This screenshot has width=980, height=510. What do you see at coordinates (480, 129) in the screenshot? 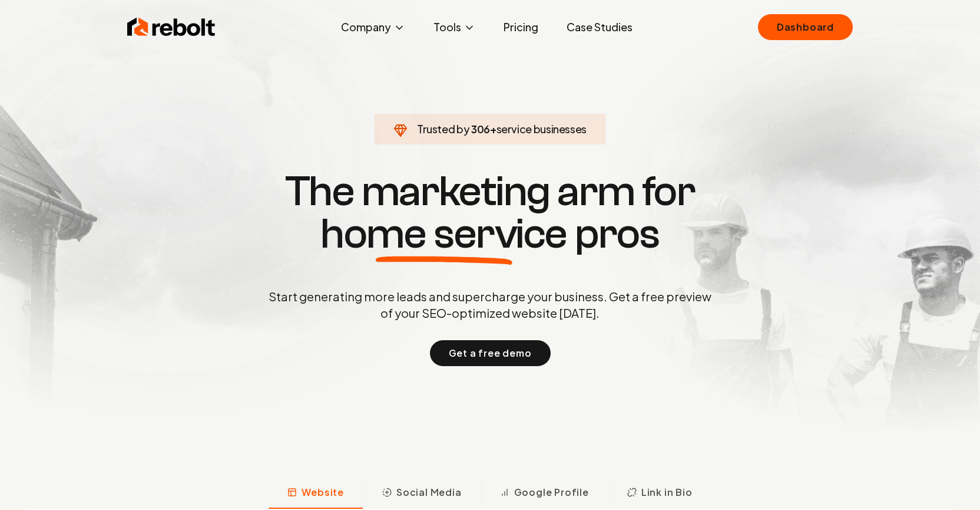
I see `span: 306` at bounding box center [480, 129].